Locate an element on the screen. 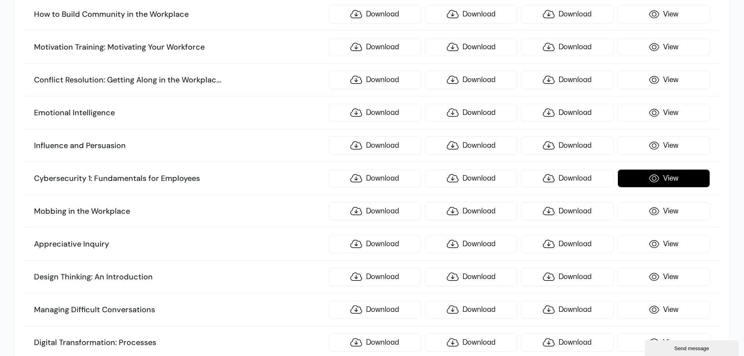 Image resolution: width=744 pixels, height=356 pixels. h3: Managing Difficult Conversations is located at coordinates (179, 310).